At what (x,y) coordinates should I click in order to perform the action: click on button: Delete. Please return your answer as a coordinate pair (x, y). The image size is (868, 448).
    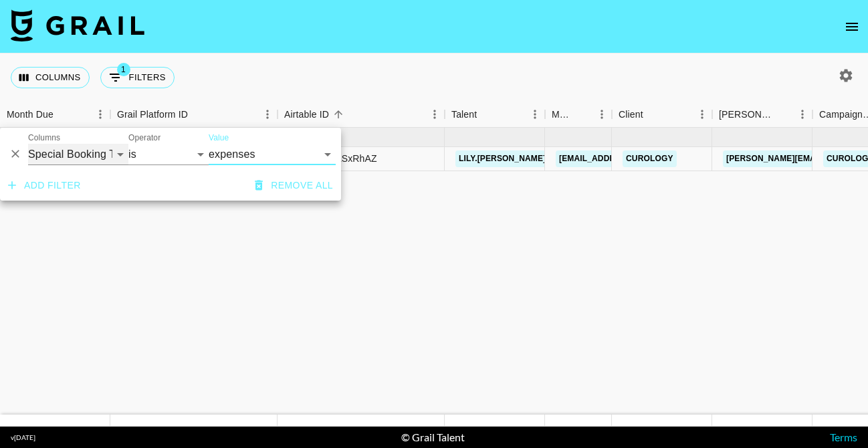
    Looking at the image, I should click on (15, 154).